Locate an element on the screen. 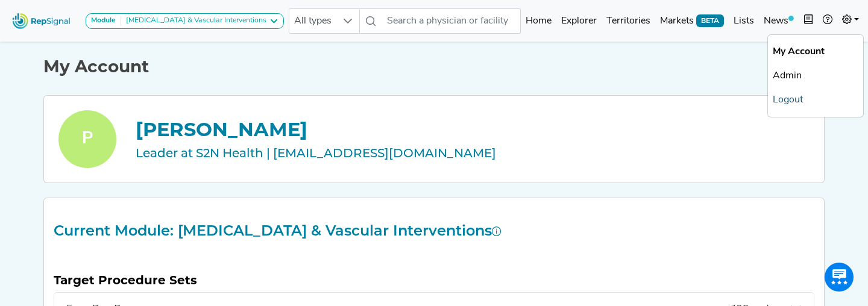 This screenshot has height=306, width=868. a: Logout is located at coordinates (816, 100).